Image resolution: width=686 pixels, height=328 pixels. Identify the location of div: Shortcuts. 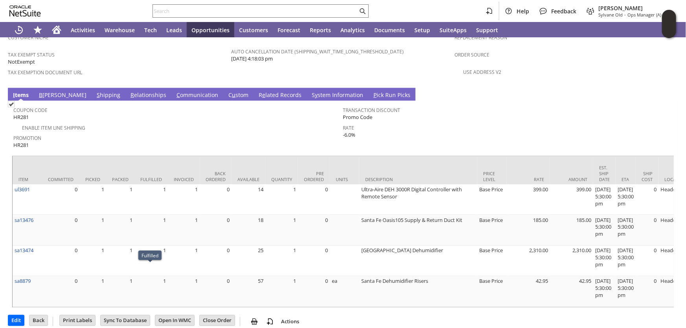
(38, 30).